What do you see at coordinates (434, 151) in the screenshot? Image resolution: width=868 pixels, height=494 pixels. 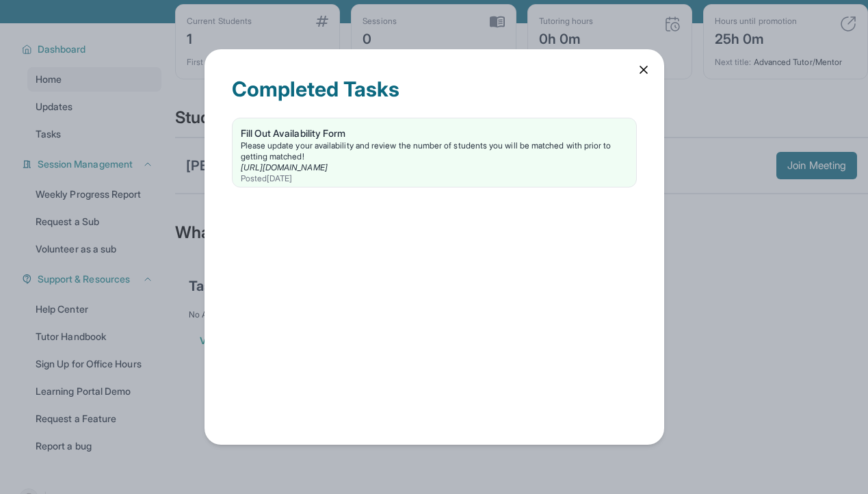 I see `div: Please update your availability and review the number of students you will be matched with prior ...` at bounding box center [434, 151].